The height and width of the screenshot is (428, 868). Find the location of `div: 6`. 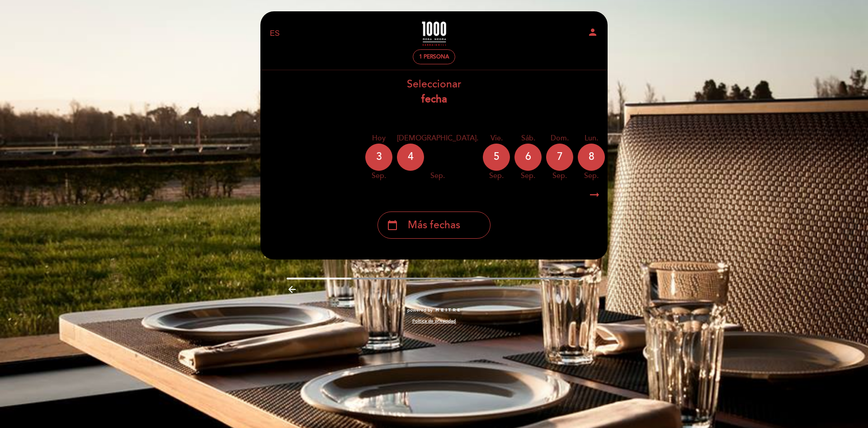

div: 6 is located at coordinates (528, 157).